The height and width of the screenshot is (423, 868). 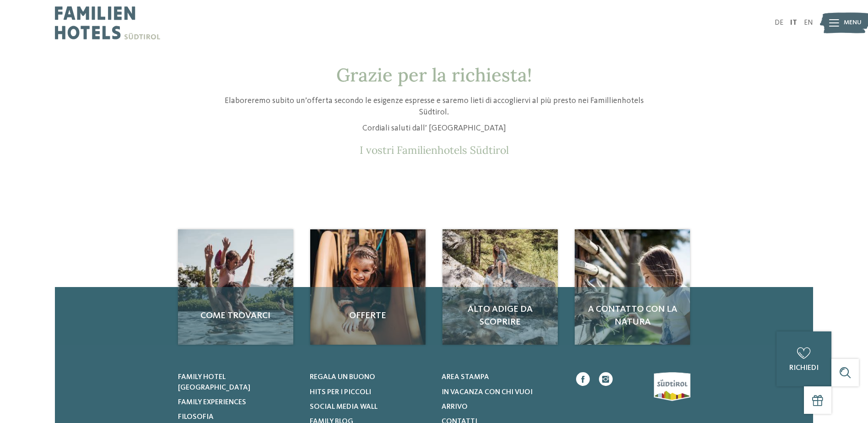 What do you see at coordinates (502, 407) in the screenshot?
I see `a: Arrivo` at bounding box center [502, 407].